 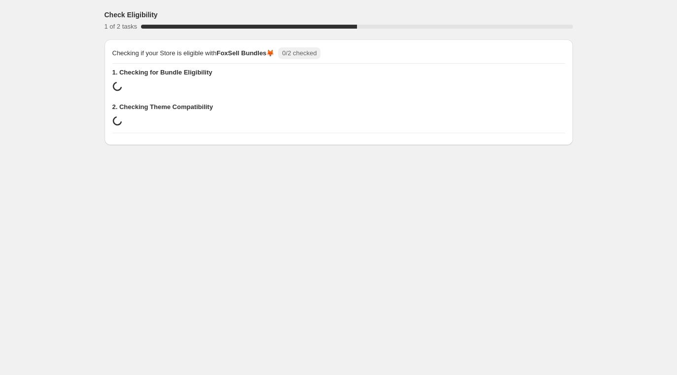 What do you see at coordinates (193, 53) in the screenshot?
I see `span: Checking if your Store is eligible with 🦊` at bounding box center [193, 53].